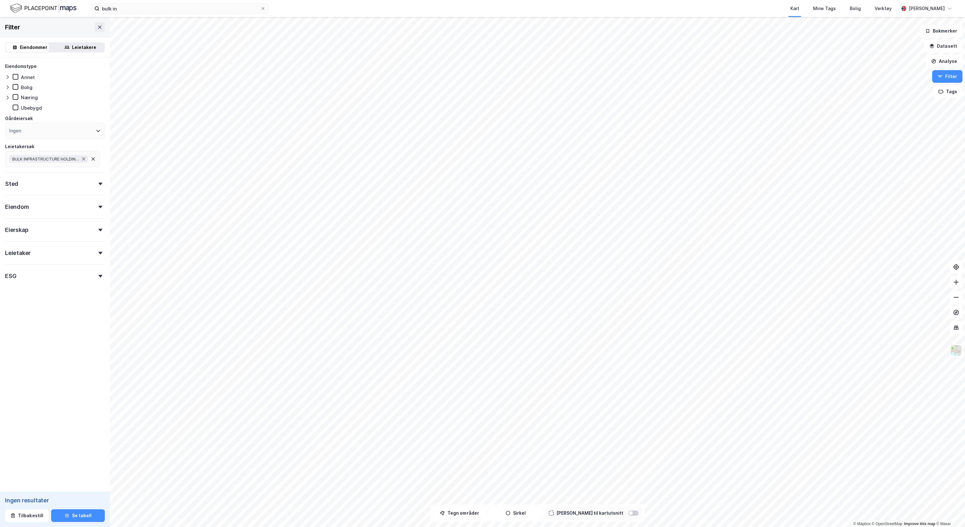 The height and width of the screenshot is (527, 965). What do you see at coordinates (84, 47) in the screenshot?
I see `div: Leietakere` at bounding box center [84, 47].